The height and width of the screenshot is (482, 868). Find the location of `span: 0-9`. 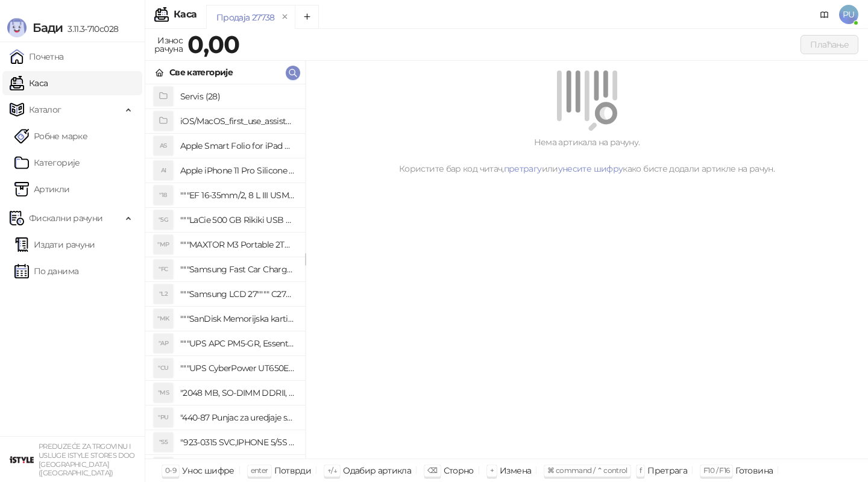

span: 0-9 is located at coordinates (171, 470).